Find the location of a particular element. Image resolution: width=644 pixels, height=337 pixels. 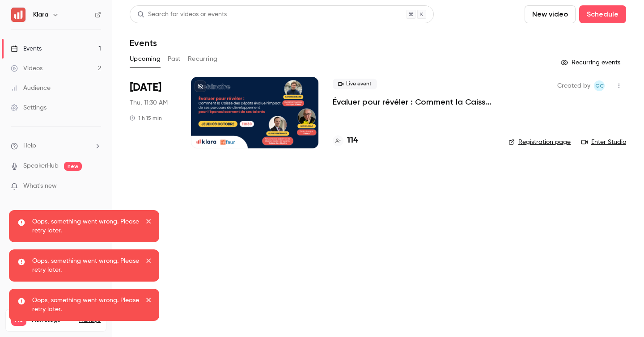

span: Thu, 11:30 AM is located at coordinates (148, 103).